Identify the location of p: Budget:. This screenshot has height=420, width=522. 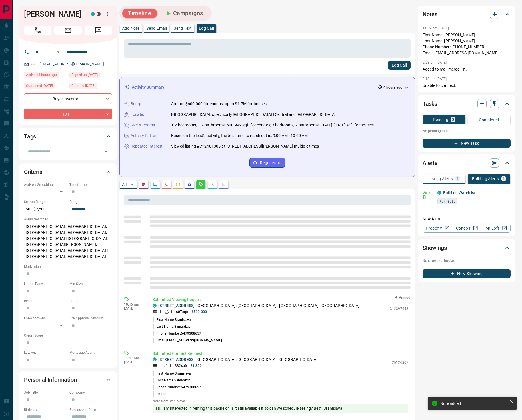
(90, 202).